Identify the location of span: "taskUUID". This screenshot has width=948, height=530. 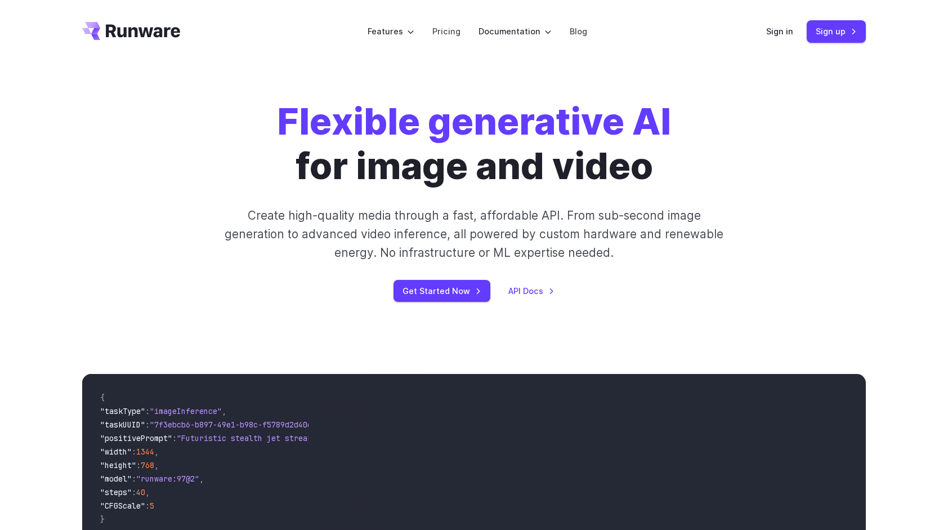
(123, 424).